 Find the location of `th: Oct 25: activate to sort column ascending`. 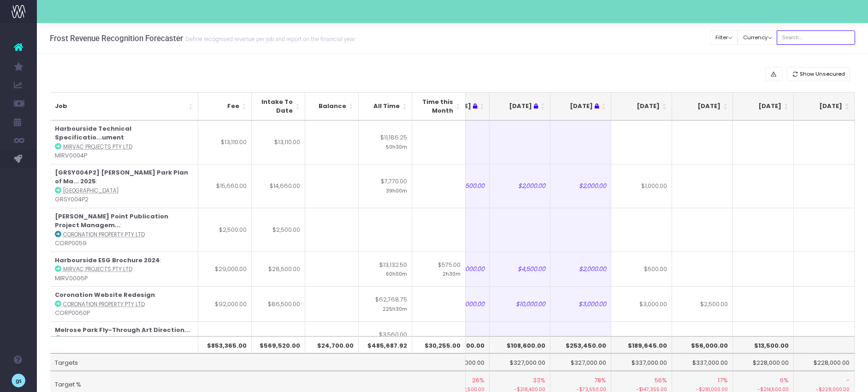

th: Oct 25: activate to sort column ascending is located at coordinates (642, 106).